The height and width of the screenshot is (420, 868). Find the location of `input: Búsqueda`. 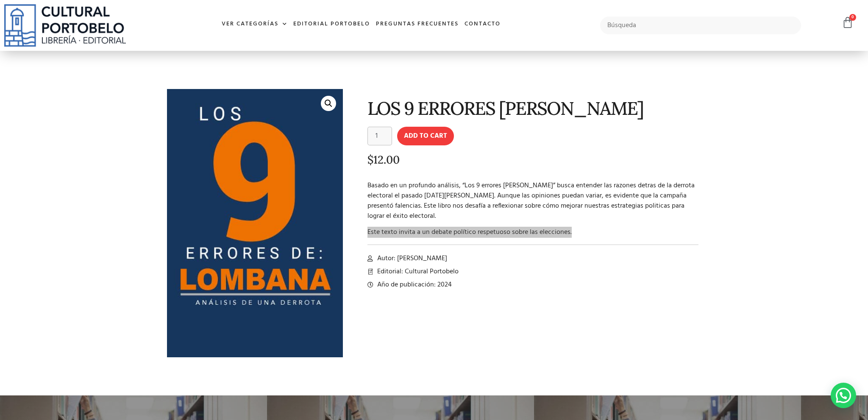

input: Búsqueda is located at coordinates (700, 25).